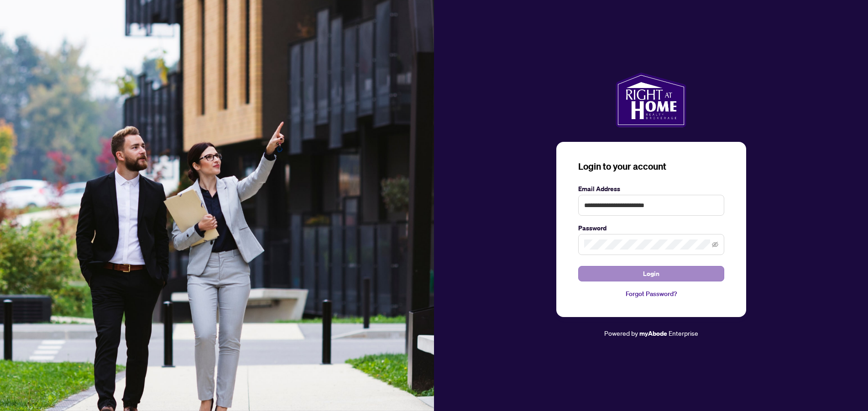 This screenshot has height=411, width=868. I want to click on span: Powered by, so click(621, 333).